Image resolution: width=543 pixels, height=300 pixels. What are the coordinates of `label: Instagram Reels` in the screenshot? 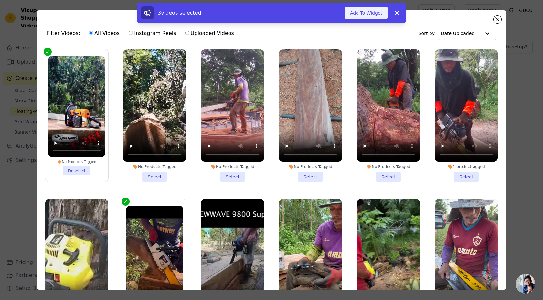 It's located at (152, 33).